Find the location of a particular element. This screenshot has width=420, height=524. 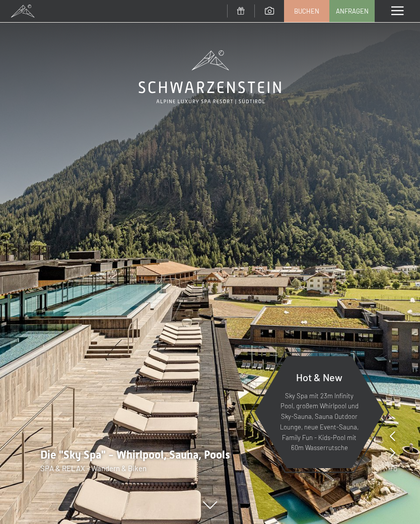

span: SPA & RELAX - Wandern & Biken is located at coordinates (93, 468).